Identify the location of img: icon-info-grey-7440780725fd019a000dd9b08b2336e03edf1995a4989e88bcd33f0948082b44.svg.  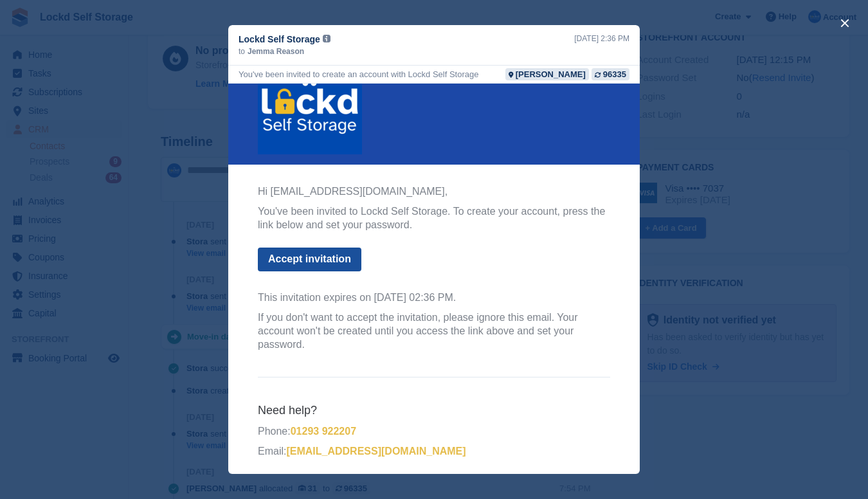
(326, 38).